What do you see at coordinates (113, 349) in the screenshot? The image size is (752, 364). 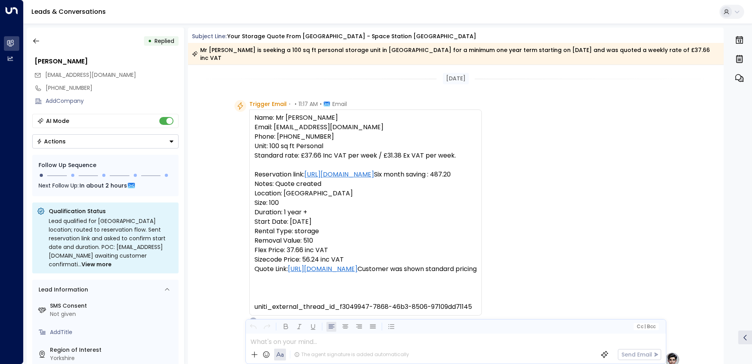 I see `label: Region of Interest` at bounding box center [113, 349].